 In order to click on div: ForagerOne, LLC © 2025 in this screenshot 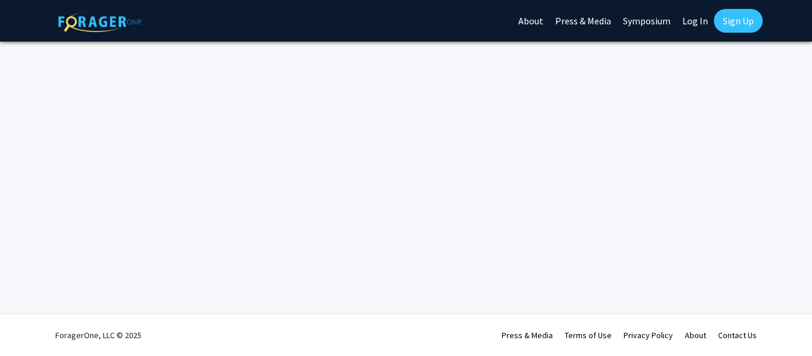, I will do `click(98, 335)`.